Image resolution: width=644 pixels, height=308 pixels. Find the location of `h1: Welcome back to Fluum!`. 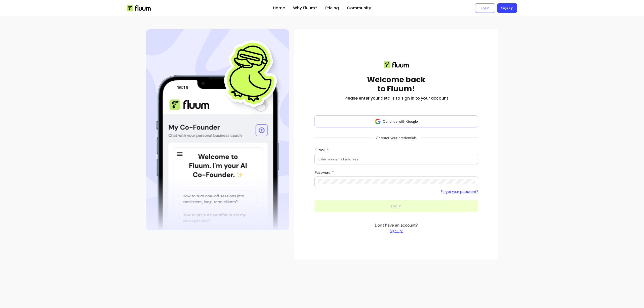

h1: Welcome back to Fluum! is located at coordinates (396, 84).